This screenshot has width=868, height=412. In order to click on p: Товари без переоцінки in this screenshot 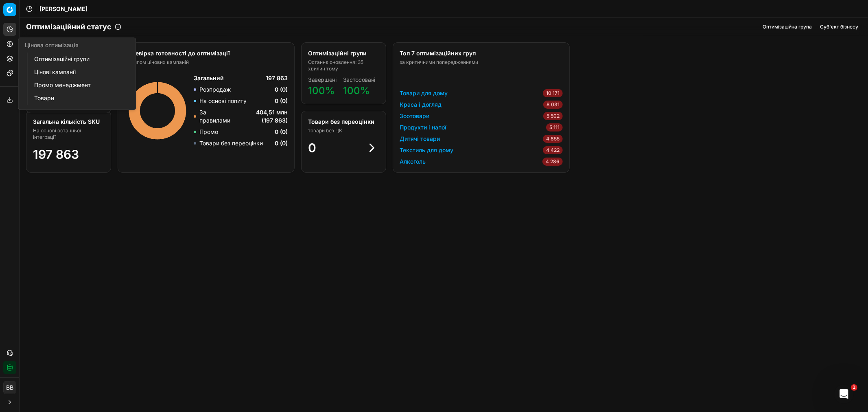, I will do `click(231, 143)`.